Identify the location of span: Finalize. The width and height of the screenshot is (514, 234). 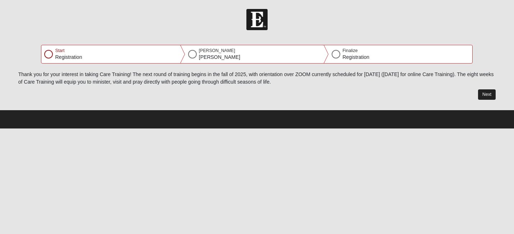
(350, 51).